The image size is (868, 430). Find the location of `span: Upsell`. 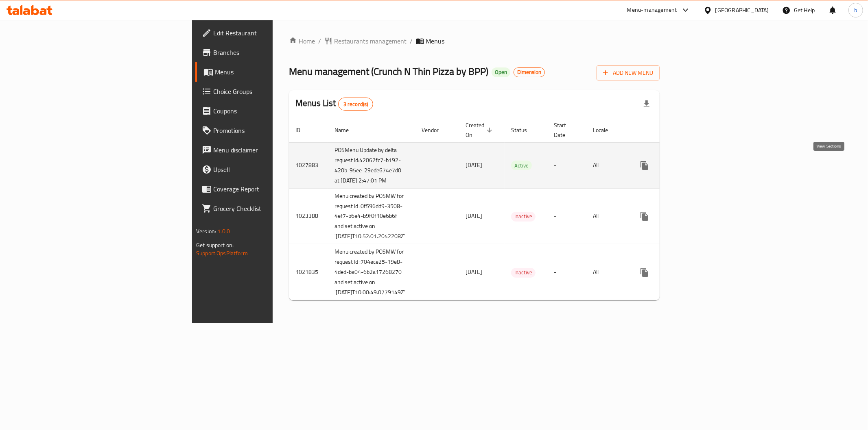

span: Upsell is located at coordinates (272, 169).